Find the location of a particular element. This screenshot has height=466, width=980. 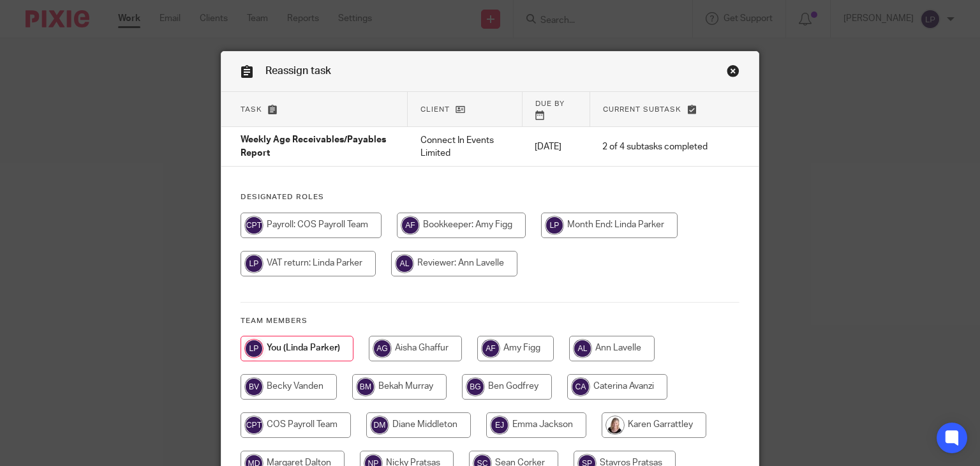

span: Task is located at coordinates (252, 109).